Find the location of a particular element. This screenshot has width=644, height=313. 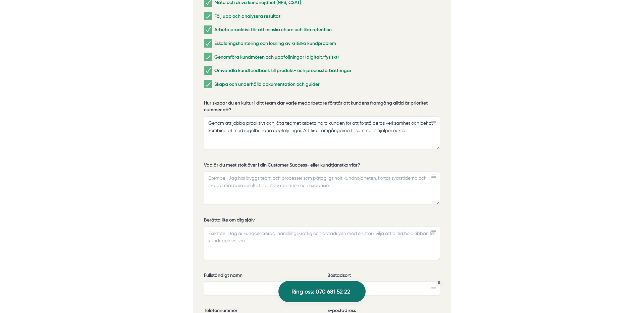

label: Fullständigt namn is located at coordinates (260, 276).